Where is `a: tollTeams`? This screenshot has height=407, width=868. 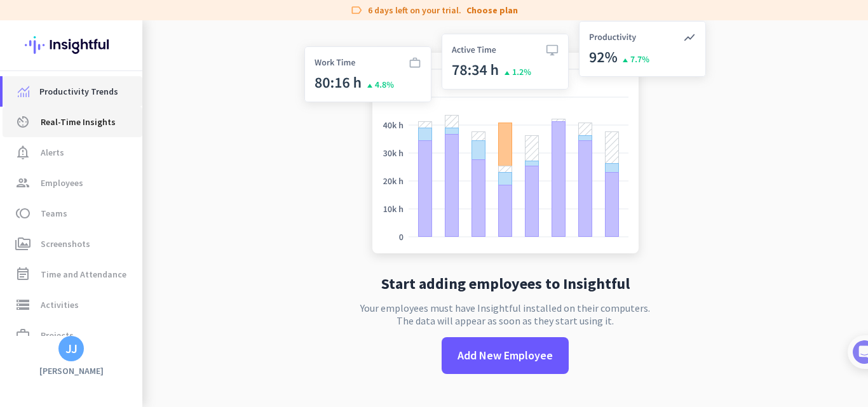 a: tollTeams is located at coordinates (72, 213).